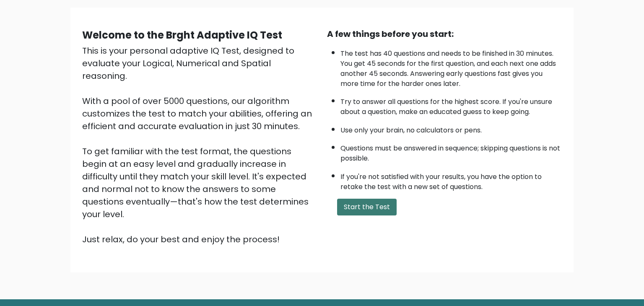 The image size is (644, 306). Describe the element at coordinates (367, 207) in the screenshot. I see `button: Start the Test` at that location.